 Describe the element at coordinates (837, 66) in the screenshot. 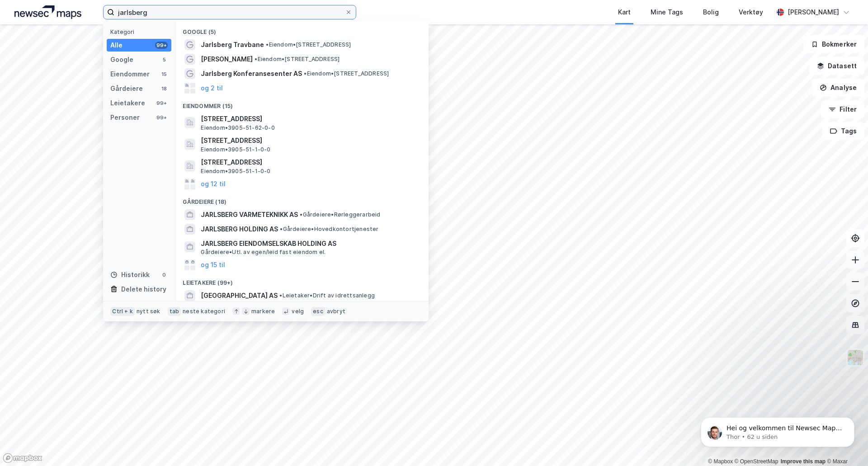

I see `button: Datasett` at that location.